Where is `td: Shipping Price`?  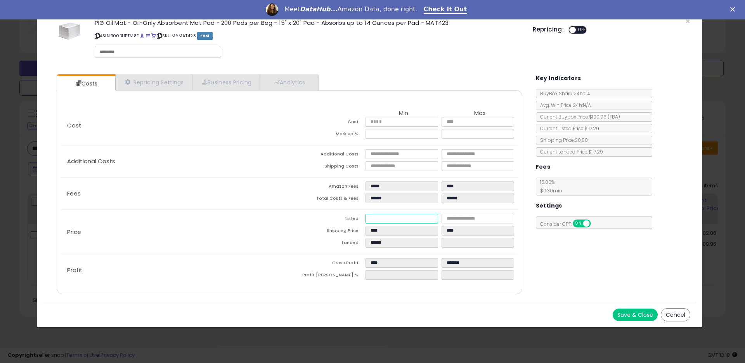
td: Shipping Price is located at coordinates (328, 231).